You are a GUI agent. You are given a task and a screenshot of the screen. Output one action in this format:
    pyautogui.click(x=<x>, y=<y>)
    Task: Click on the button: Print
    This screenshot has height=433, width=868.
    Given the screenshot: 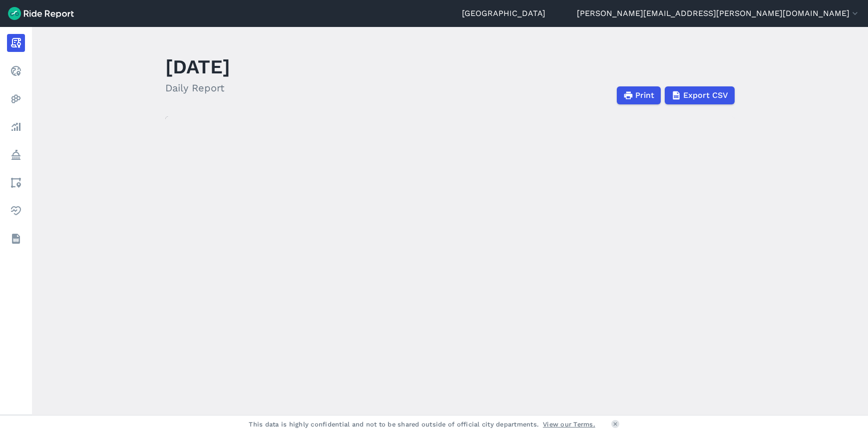 What is the action you would take?
    pyautogui.click(x=638, y=96)
    